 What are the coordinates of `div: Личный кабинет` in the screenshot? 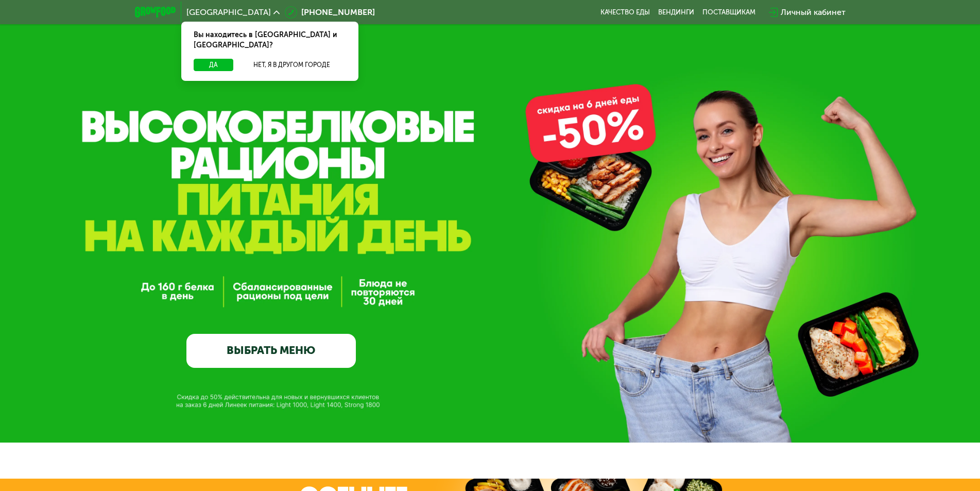 It's located at (813, 12).